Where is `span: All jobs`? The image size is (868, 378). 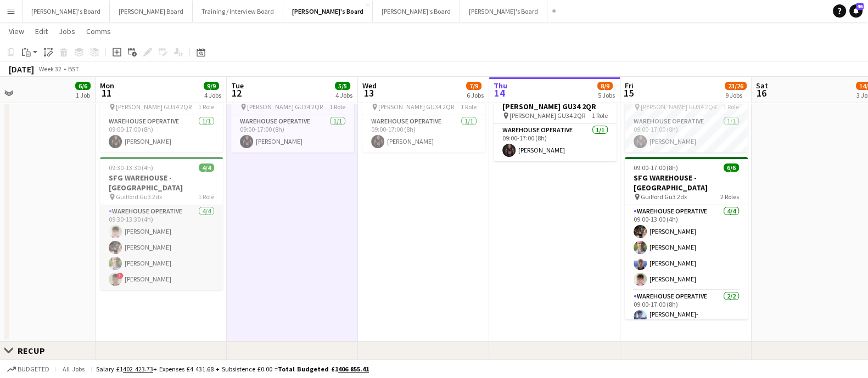
span: All jobs is located at coordinates (74, 369).